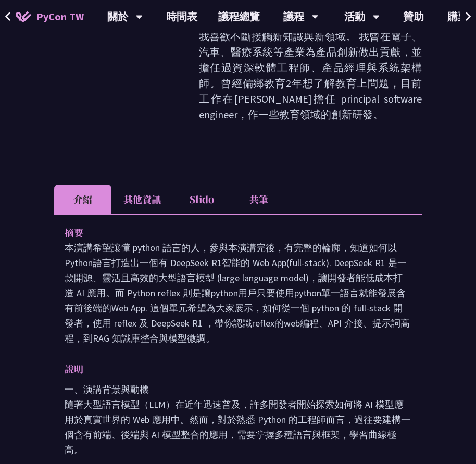 This screenshot has height=464, width=476. I want to click on p: 本演講希望讓懂 python 語言的人，參與本演講完後，有完整的輪廓，知道如何以Python語言打造出一個有 DeepSeek R1智能的 Web App(full-stack). DeepSe..., so click(238, 293).